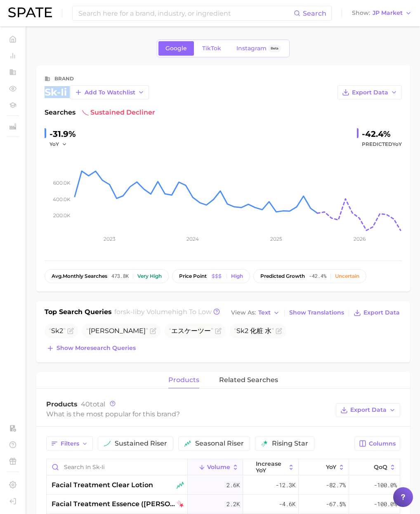 This screenshot has width=420, height=514. Describe the element at coordinates (287, 504) in the screenshot. I see `span: -4.6k` at that location.